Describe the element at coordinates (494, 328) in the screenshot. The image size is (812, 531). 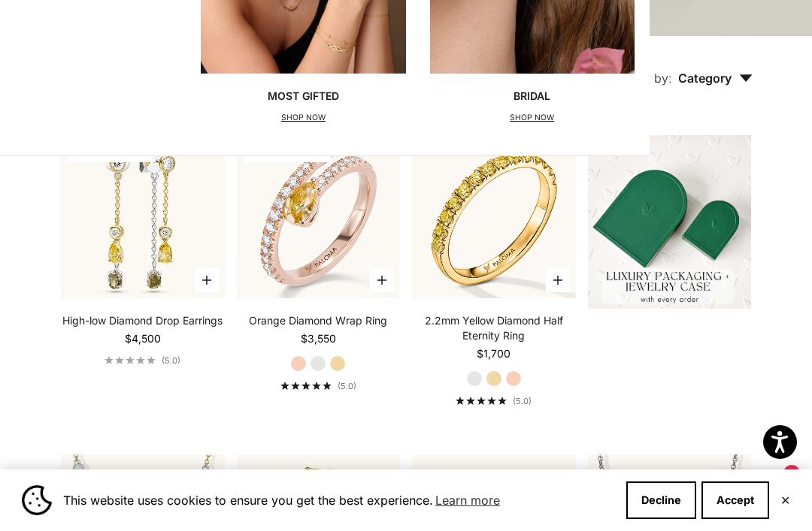
I see `a: 2.2mm Yellow Diamond Half Eternity Ring` at that location.